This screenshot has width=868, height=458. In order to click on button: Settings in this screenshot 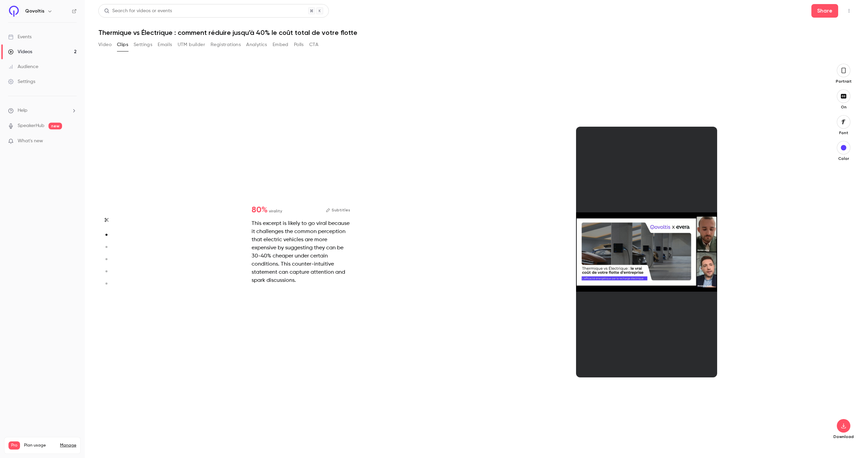, I will do `click(143, 45)`.